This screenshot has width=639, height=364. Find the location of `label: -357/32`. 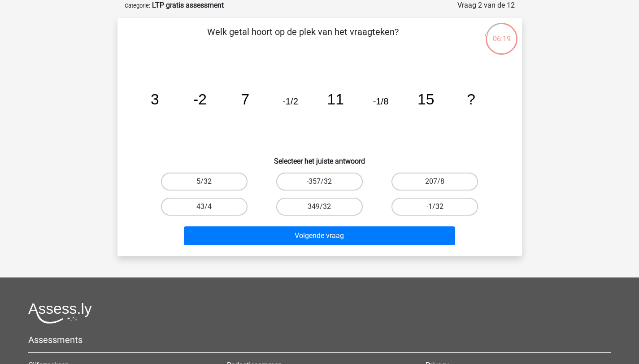

label: -357/32 is located at coordinates (319, 182).